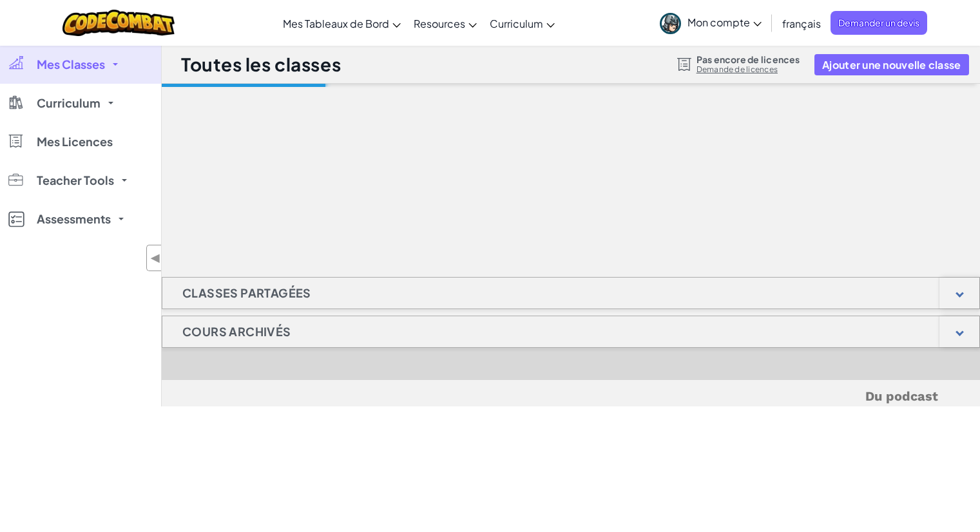 The height and width of the screenshot is (532, 980). Describe the element at coordinates (724, 22) in the screenshot. I see `span: Mon compte` at that location.